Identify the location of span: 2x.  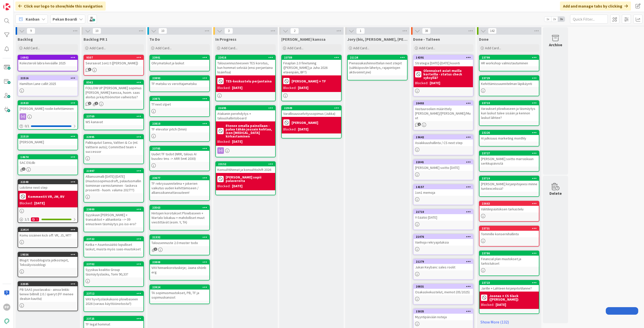
(555, 19).